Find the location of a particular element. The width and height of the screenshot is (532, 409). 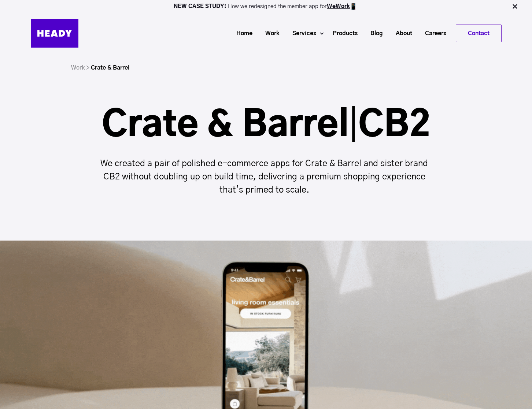

a: Work > is located at coordinates (80, 68).